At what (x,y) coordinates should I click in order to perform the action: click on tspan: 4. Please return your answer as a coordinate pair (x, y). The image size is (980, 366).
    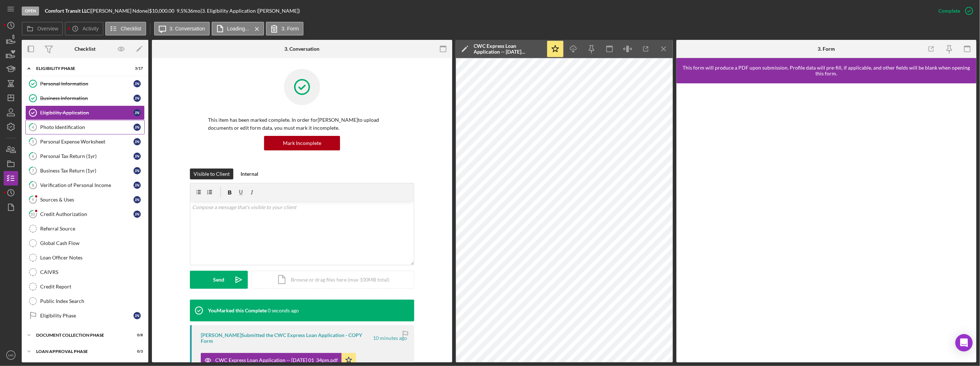
    Looking at the image, I should click on (33, 127).